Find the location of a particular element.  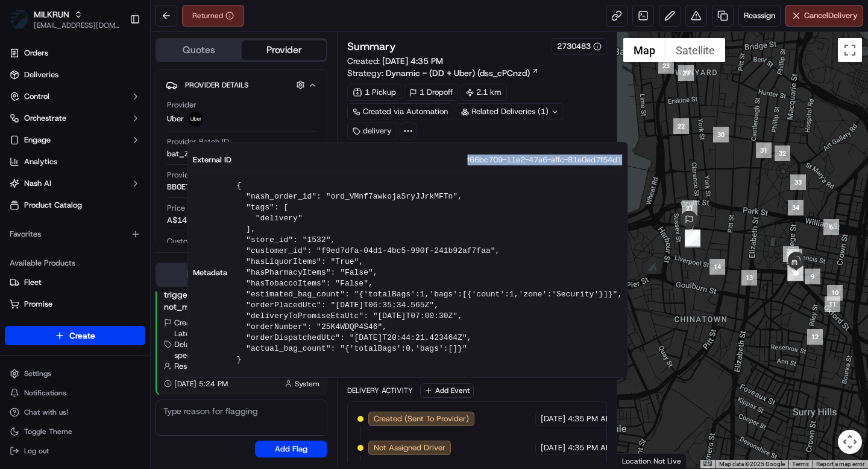

button: CancelDelivery is located at coordinates (824, 16).